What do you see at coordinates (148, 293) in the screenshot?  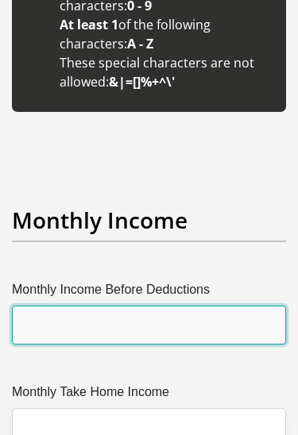 I see `label: Monthly Income Before Deductions` at bounding box center [148, 293].